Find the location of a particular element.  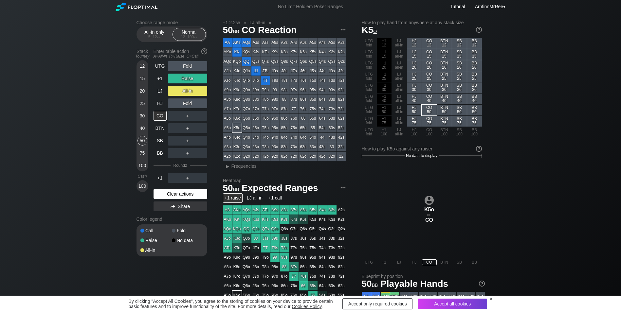

div: 73o is located at coordinates (294, 147).